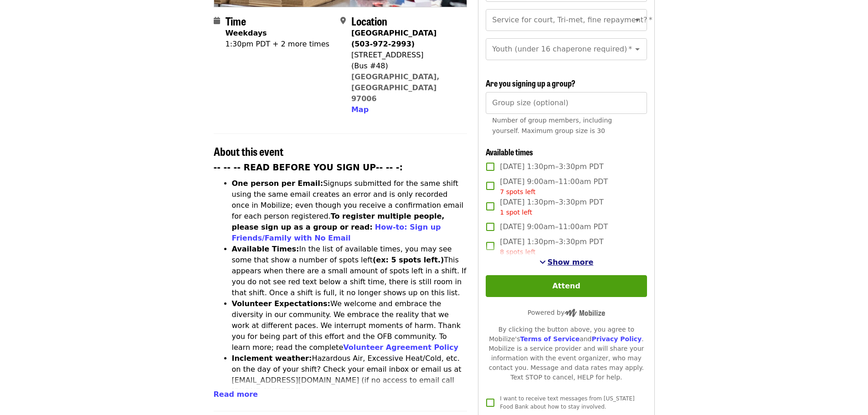  What do you see at coordinates (336, 232) in the screenshot?
I see `a: How-to: Sign up Friends/Family with No Email` at bounding box center [336, 232].